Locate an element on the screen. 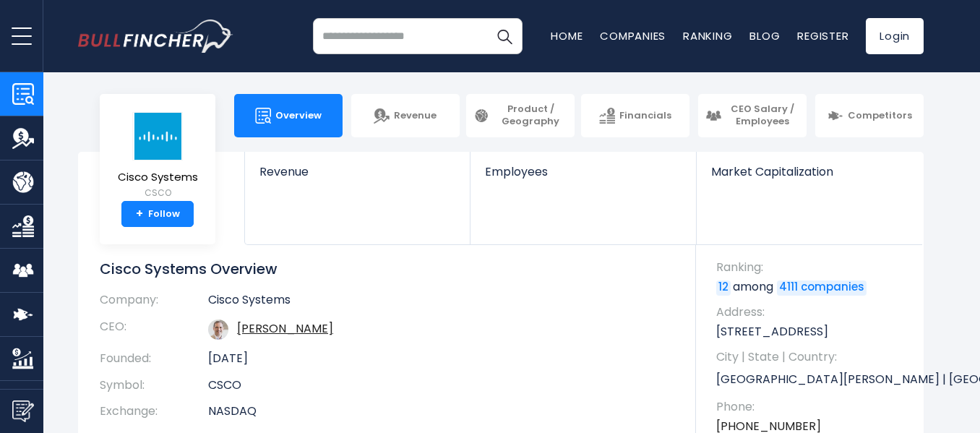 The image size is (980, 433). a: Register is located at coordinates (822, 36).